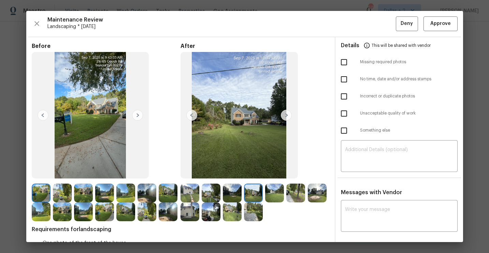 Image resolution: width=489 pixels, height=253 pixels. Describe the element at coordinates (409, 96) in the screenshot. I see `span: Incorrect or duplicate photos` at that location.